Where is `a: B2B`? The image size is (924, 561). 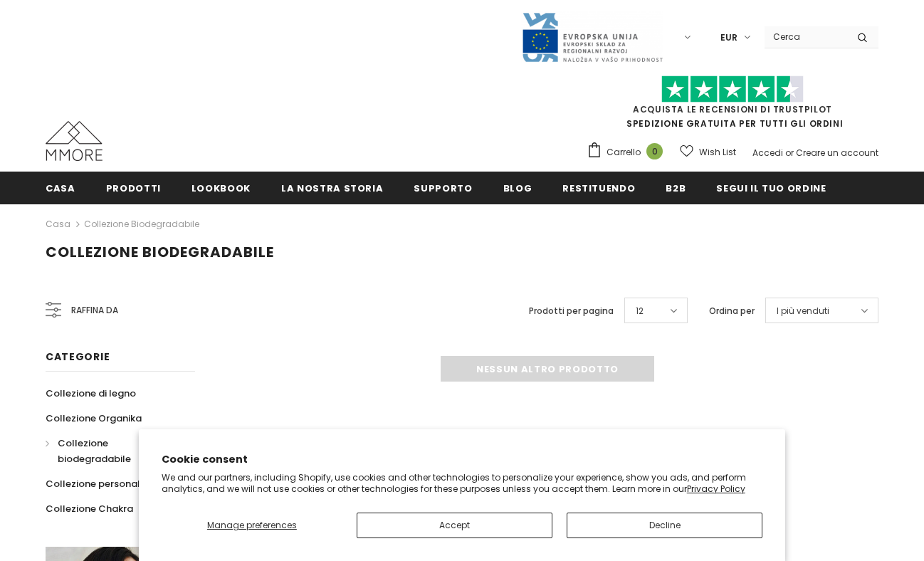
a: B2B is located at coordinates (676, 187).